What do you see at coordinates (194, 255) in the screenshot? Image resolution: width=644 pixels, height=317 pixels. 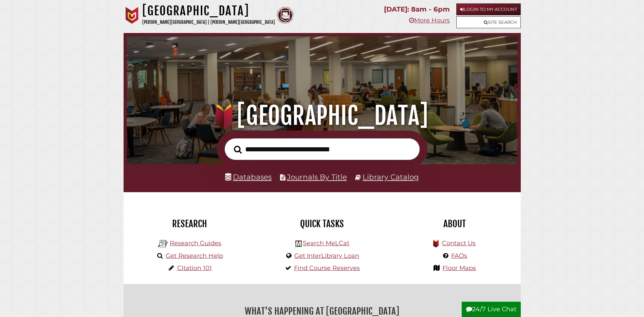 I see `a: Get Research Help` at bounding box center [194, 255].